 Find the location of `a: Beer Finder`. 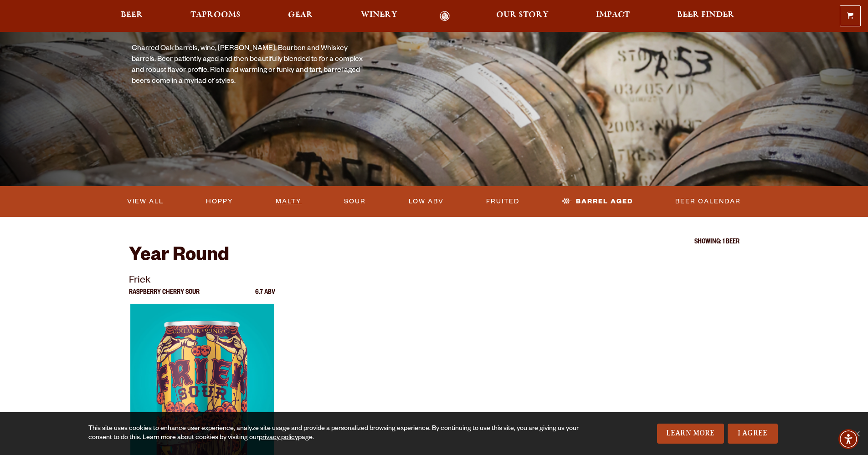

a: Beer Finder is located at coordinates (706, 16).